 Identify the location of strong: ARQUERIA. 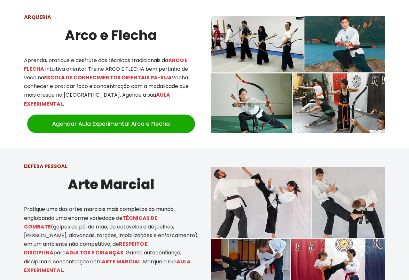
(37, 17).